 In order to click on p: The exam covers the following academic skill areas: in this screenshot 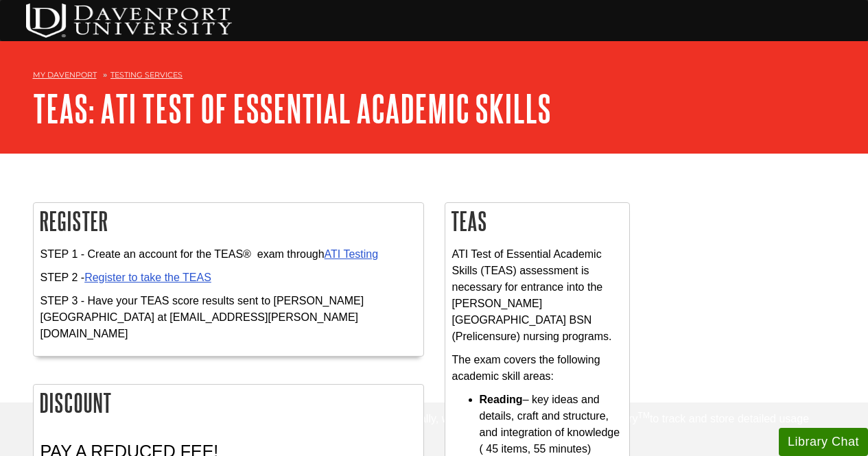, I will do `click(537, 368)`.